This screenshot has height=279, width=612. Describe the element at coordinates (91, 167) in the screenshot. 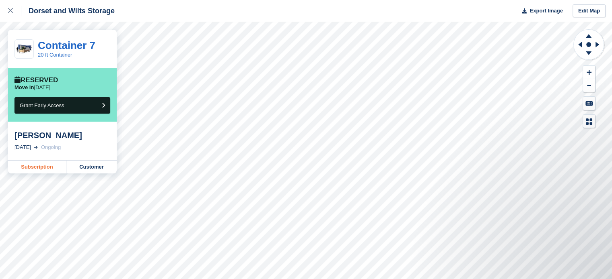

I see `a: Customer` at that location.